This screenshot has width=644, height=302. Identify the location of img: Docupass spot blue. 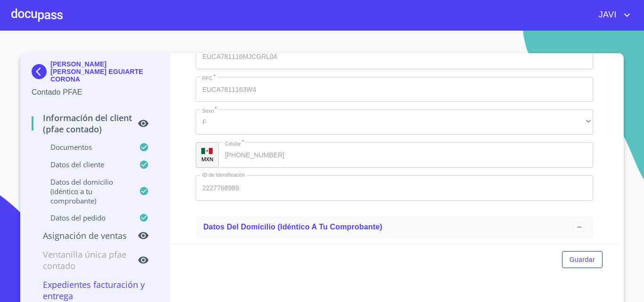
(41, 72).